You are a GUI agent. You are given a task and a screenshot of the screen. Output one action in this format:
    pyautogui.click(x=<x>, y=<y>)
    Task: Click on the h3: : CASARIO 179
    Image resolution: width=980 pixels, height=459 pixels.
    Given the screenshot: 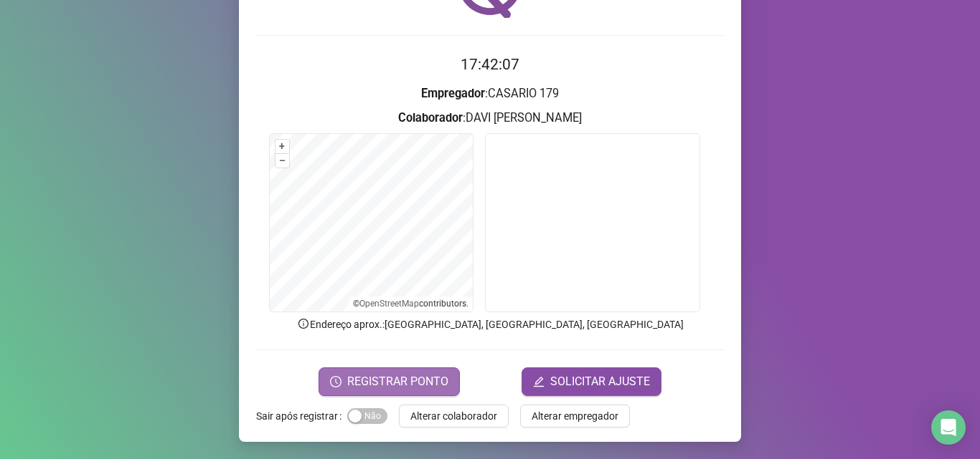 What is the action you would take?
    pyautogui.click(x=490, y=94)
    